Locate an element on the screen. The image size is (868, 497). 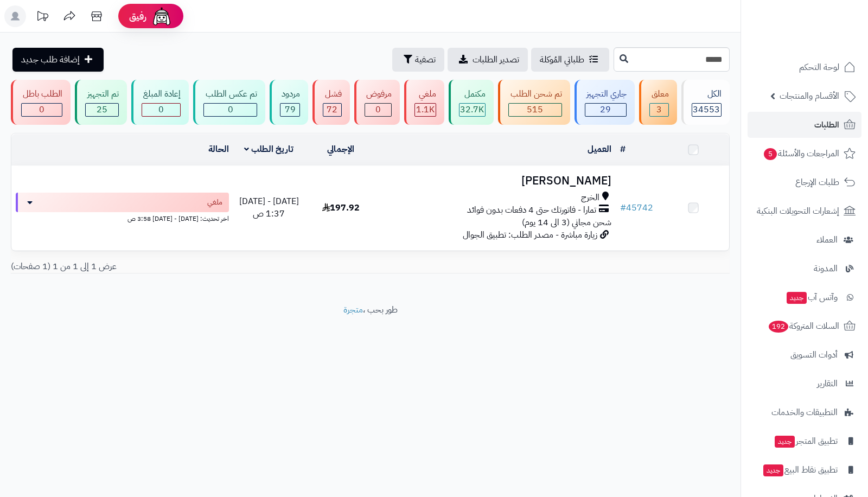
span: لوحة التحكم is located at coordinates (819, 67).